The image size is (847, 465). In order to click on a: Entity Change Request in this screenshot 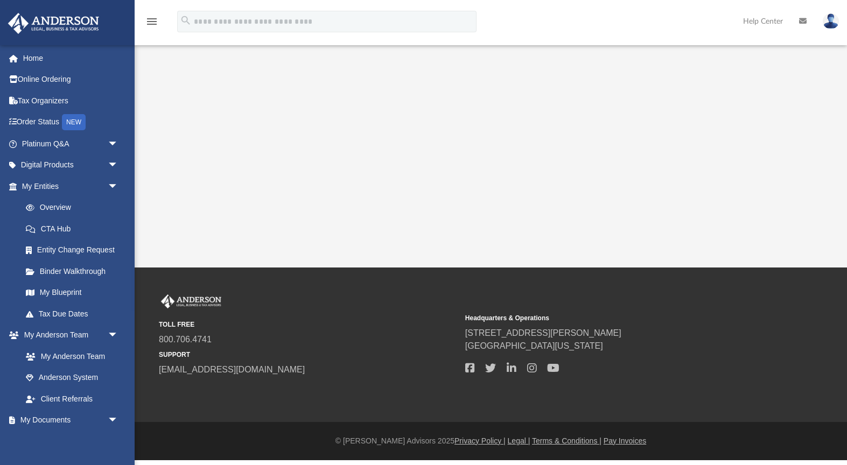, I will do `click(75, 250)`.